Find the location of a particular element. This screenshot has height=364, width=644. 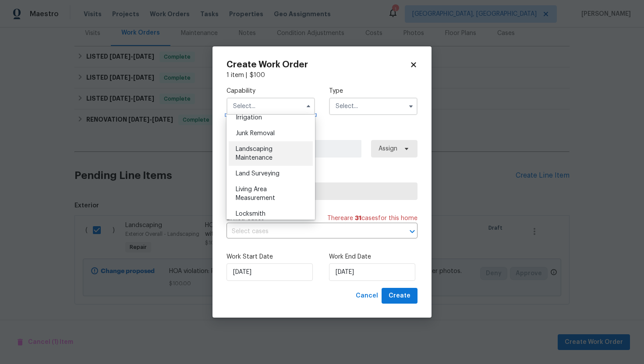

button: Cancel is located at coordinates (366, 296).